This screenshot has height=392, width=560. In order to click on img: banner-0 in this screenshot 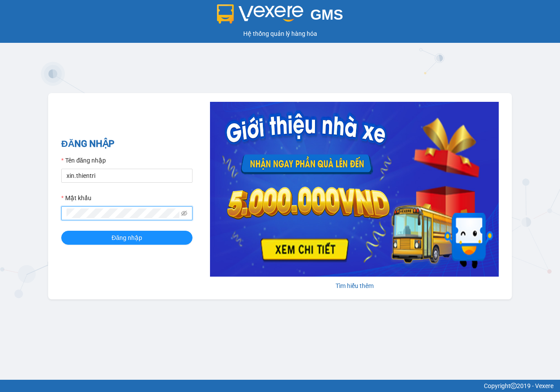, I will do `click(354, 189)`.